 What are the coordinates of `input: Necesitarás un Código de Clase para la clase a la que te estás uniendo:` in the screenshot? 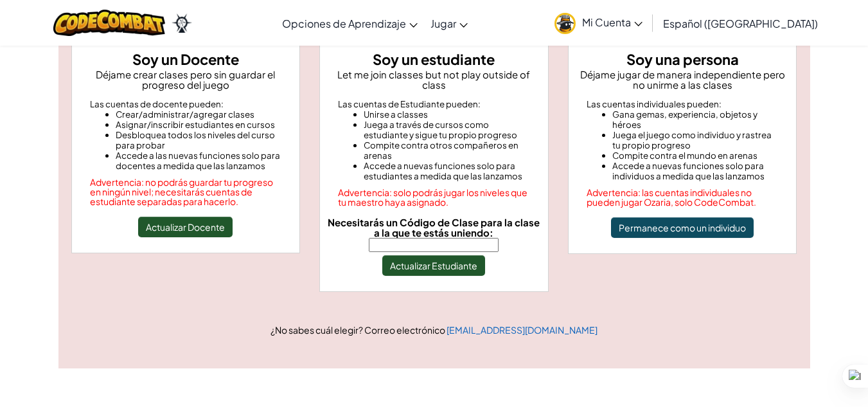 It's located at (434, 245).